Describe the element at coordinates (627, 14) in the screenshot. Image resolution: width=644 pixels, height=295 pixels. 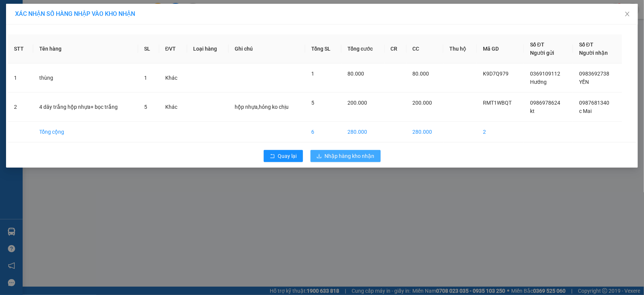
I see `span: close` at that location.